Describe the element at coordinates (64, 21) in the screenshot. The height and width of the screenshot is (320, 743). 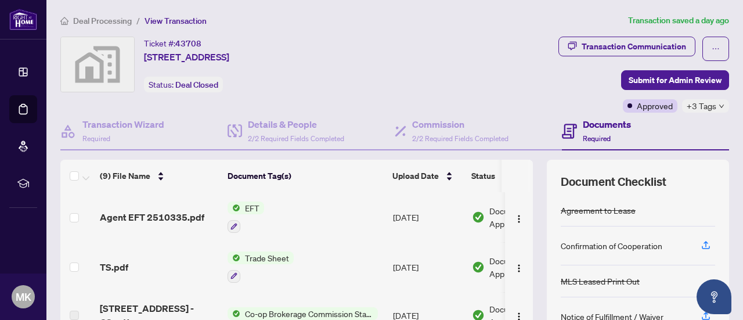
I see `span: home` at that location.